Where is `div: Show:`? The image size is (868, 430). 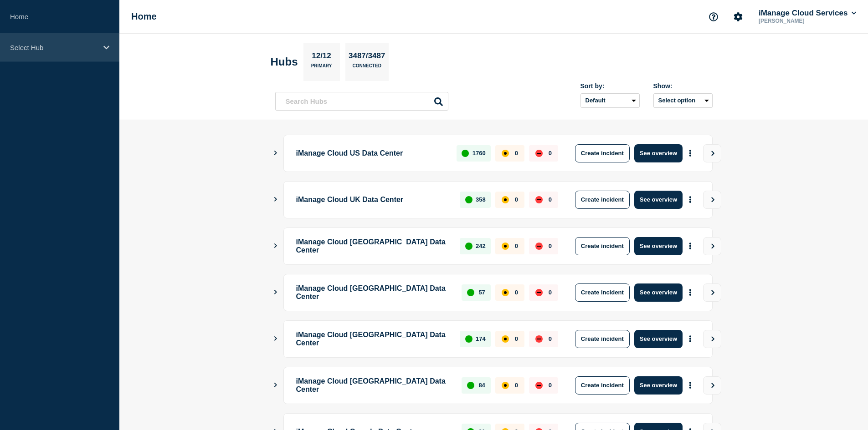
div: Show: is located at coordinates (683, 86).